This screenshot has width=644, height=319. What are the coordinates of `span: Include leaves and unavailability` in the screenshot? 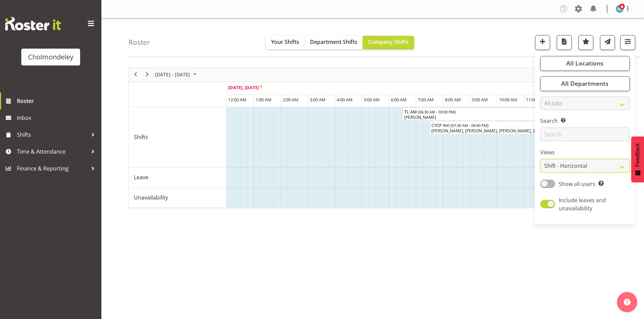 It's located at (582, 204).